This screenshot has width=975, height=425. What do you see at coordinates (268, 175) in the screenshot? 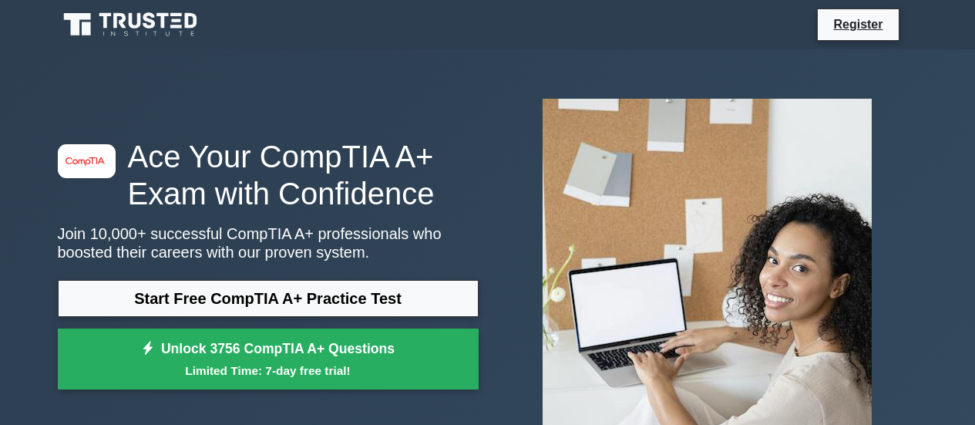
I see `h1: Ace Your CompTIA A+ Exam with Confidence` at bounding box center [268, 175].